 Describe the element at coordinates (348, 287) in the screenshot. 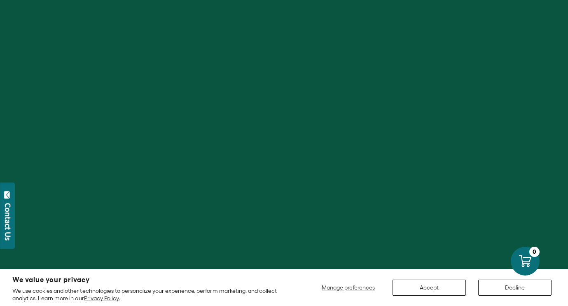

I see `span: Manage preferences` at that location.